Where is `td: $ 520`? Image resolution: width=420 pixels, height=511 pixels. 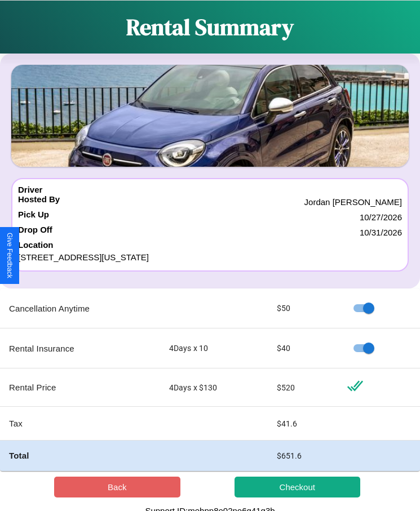 td: $ 520 is located at coordinates (302, 387).